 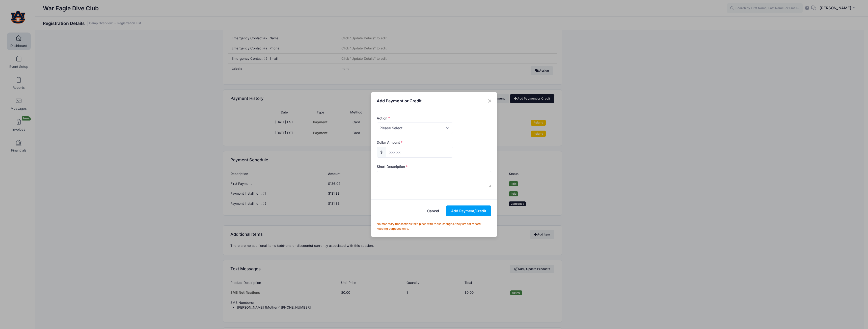 What do you see at coordinates (383, 119) in the screenshot?
I see `label: Action` at bounding box center [383, 119].